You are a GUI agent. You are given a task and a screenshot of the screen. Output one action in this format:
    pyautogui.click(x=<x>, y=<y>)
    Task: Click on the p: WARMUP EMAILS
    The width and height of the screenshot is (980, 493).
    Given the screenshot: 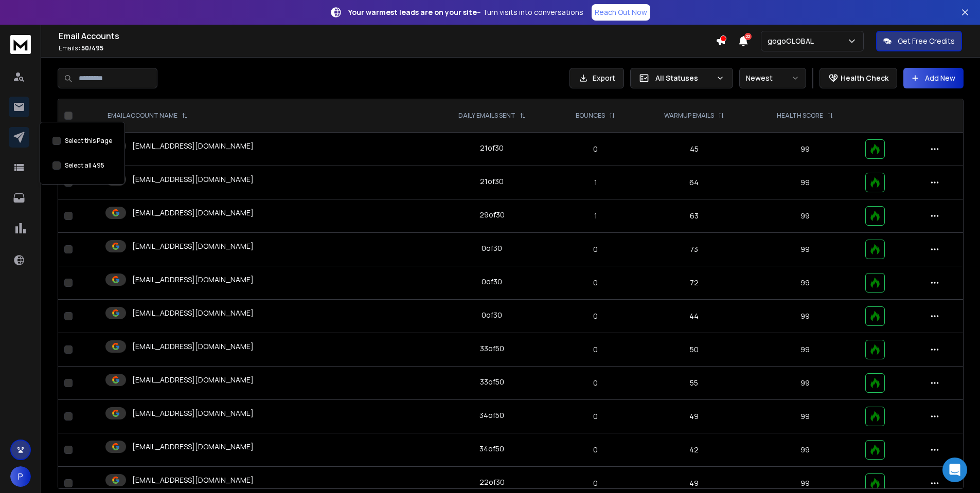 What is the action you would take?
    pyautogui.click(x=689, y=116)
    